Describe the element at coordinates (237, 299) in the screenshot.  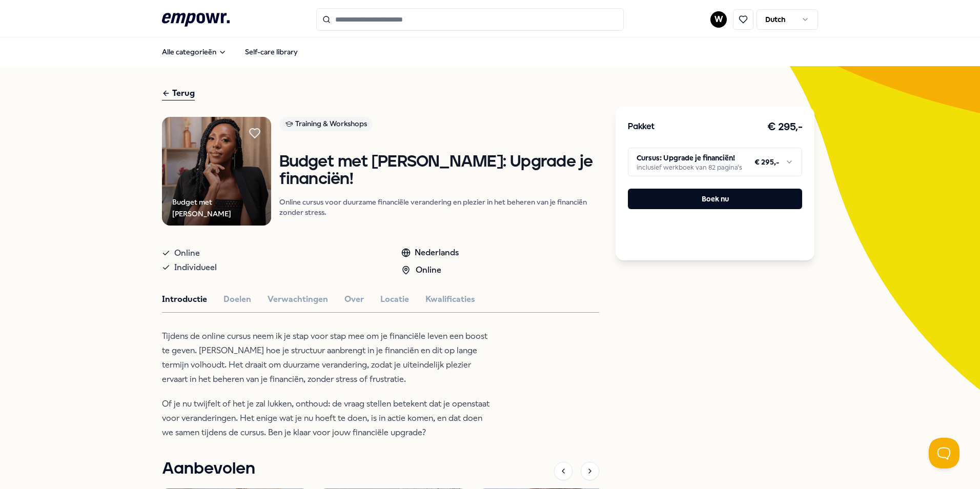
I see `button: Doelen` at that location.